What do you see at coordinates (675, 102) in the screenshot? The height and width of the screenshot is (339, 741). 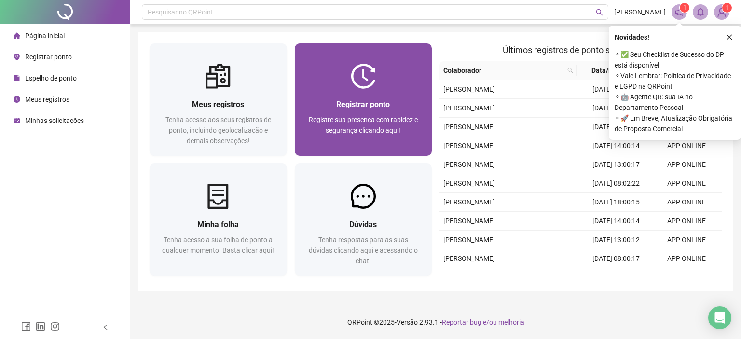 I see `span: ⚬ 🤖 Agente QR: sua IA no Departamento Pessoal` at bounding box center [675, 102].